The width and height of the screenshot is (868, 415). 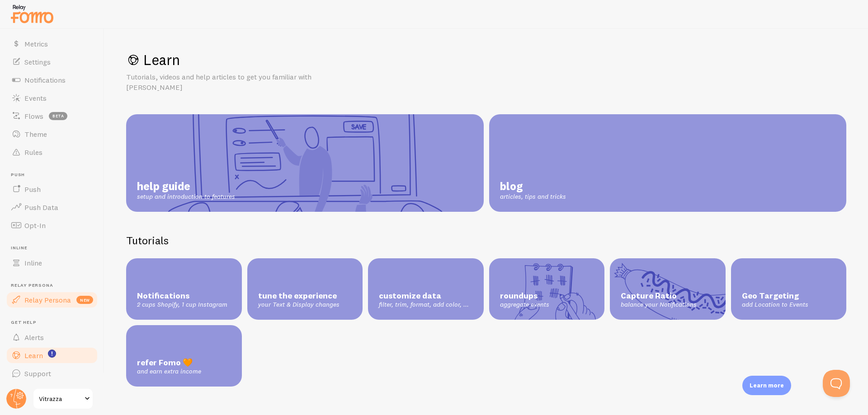 I want to click on a: Push Data, so click(x=52, y=208).